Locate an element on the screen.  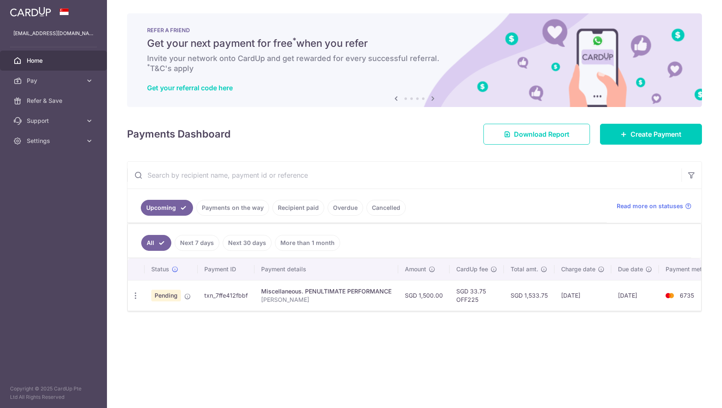
span: Read more on statuses is located at coordinates (650, 206).